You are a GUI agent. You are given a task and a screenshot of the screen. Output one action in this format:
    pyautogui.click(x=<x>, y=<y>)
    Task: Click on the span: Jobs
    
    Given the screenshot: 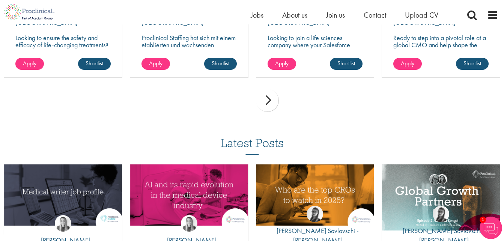 What is the action you would take?
    pyautogui.click(x=257, y=15)
    